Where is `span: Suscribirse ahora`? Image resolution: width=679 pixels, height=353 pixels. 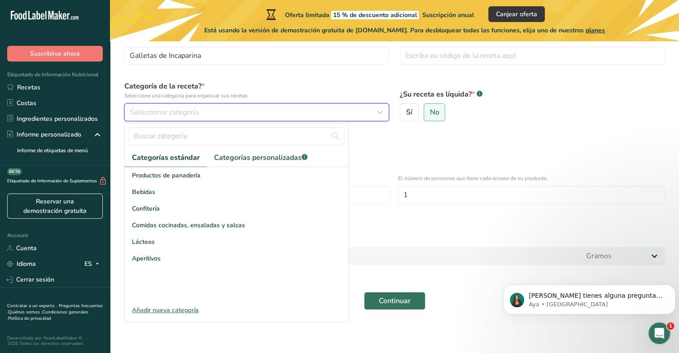 span: Suscribirse ahora is located at coordinates (55, 53).